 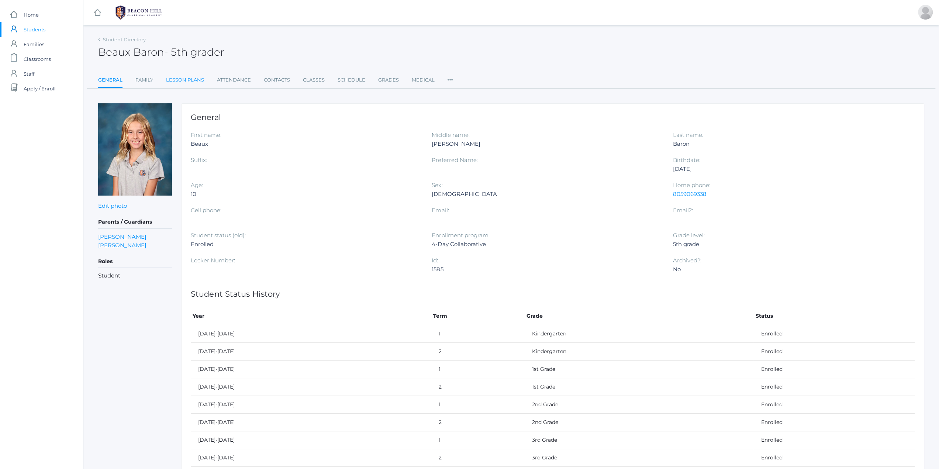 What do you see at coordinates (31, 15) in the screenshot?
I see `span: Home` at bounding box center [31, 15].